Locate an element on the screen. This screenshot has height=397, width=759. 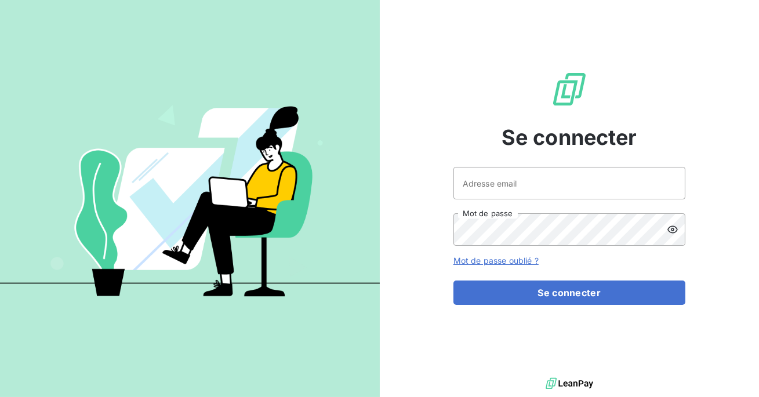
button: Se connecter is located at coordinates (569, 293).